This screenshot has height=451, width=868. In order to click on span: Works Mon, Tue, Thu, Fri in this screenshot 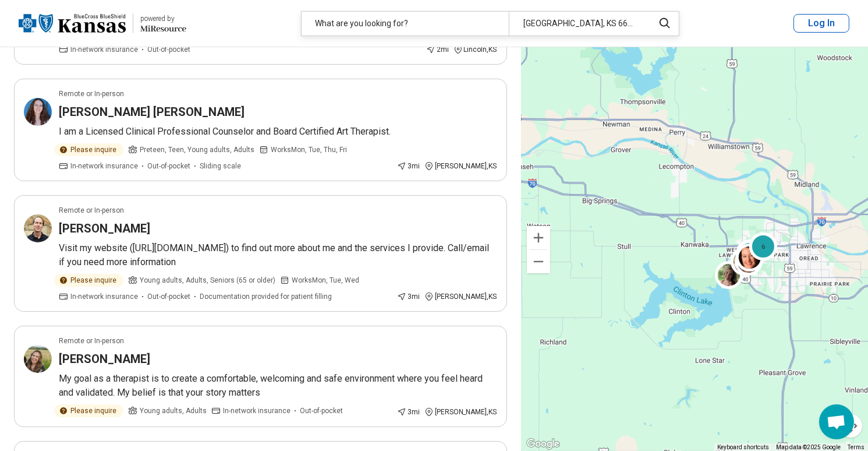, I will do `click(308, 149)`.